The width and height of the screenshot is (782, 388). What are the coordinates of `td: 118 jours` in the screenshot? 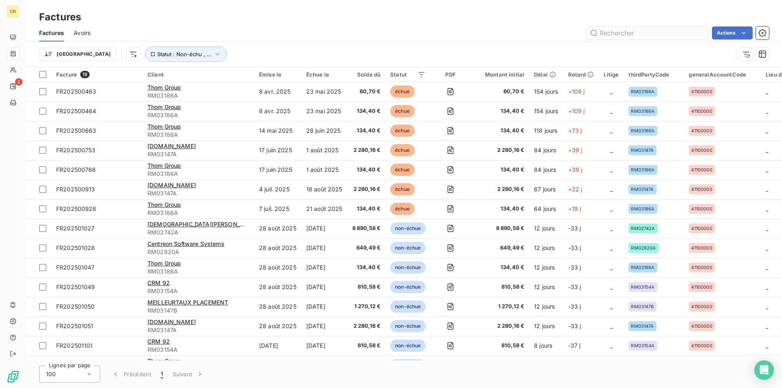 It's located at (546, 131).